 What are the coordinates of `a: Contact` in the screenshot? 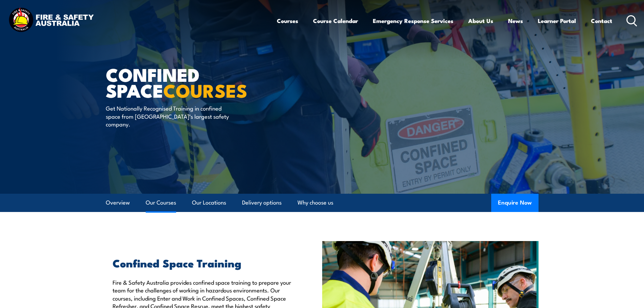 It's located at (601, 21).